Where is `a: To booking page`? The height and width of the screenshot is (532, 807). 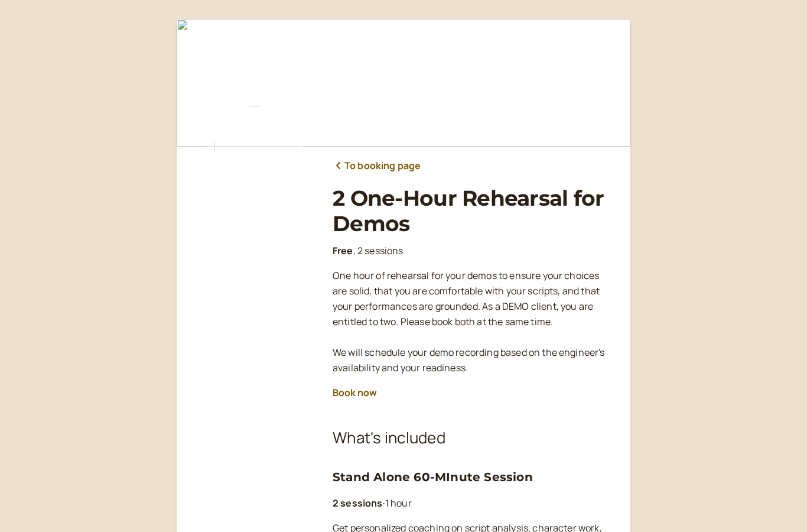 a: To booking page is located at coordinates (376, 166).